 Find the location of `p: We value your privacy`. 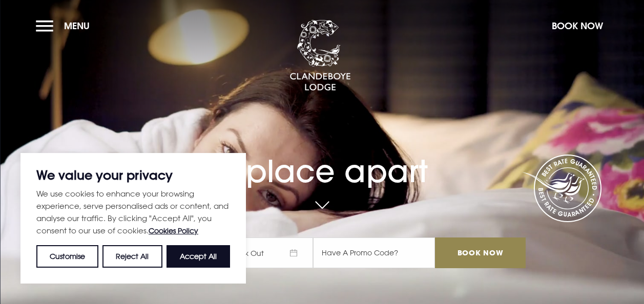

p: We value your privacy is located at coordinates (133, 175).